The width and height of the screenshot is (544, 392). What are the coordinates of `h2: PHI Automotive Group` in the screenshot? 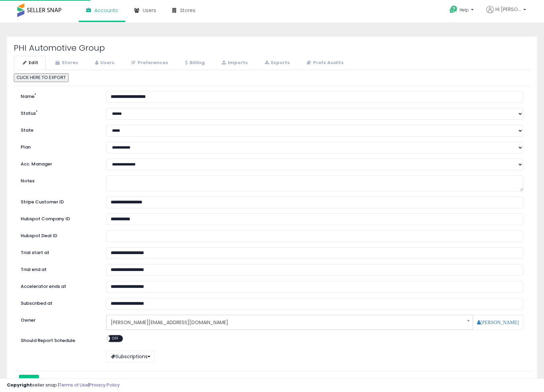 It's located at (272, 48).